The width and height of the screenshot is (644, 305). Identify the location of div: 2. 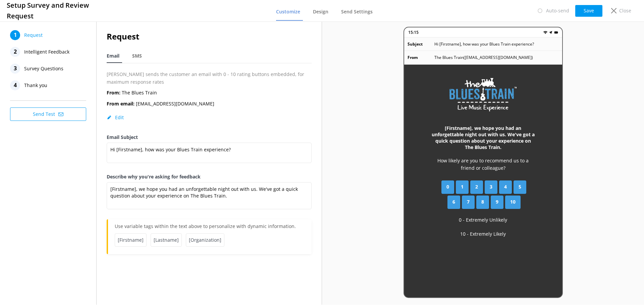
(15, 52).